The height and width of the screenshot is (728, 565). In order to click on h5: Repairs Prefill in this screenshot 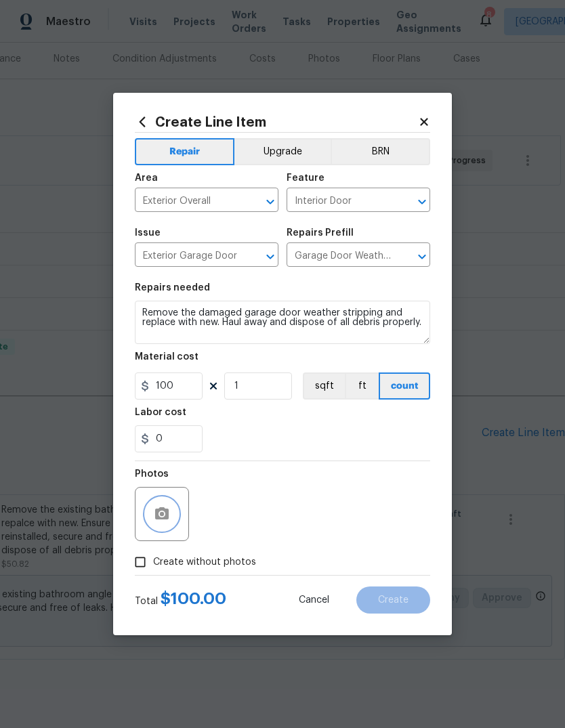, I will do `click(320, 233)`.